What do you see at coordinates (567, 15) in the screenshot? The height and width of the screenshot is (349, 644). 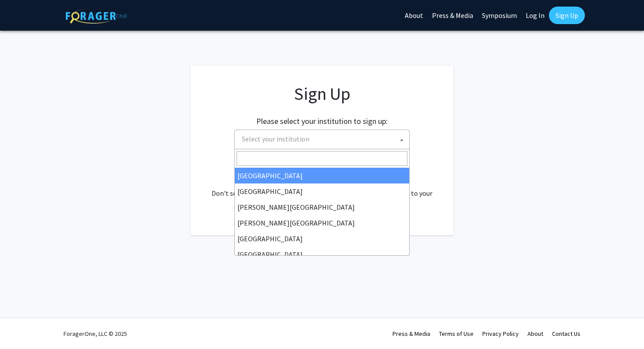 I see `a: Sign Up` at bounding box center [567, 15].